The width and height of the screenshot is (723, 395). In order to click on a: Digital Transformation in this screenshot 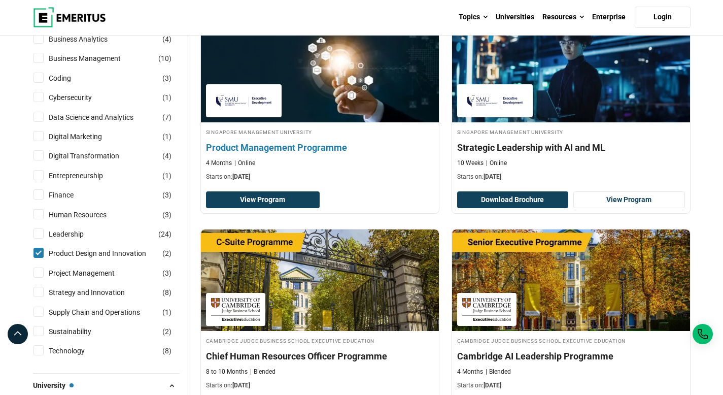, I will do `click(94, 156)`.